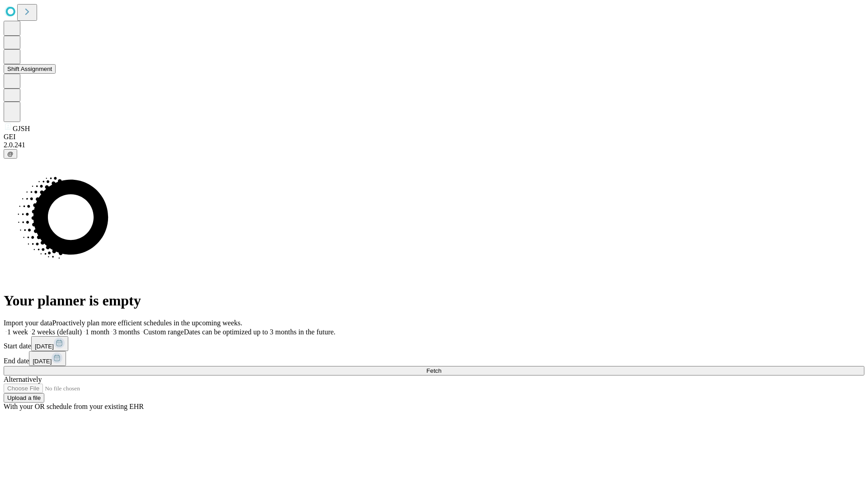 This screenshot has width=868, height=488. What do you see at coordinates (259, 331) in the screenshot?
I see `span: Dates can be optimized up to 3 months in the future.` at bounding box center [259, 331].